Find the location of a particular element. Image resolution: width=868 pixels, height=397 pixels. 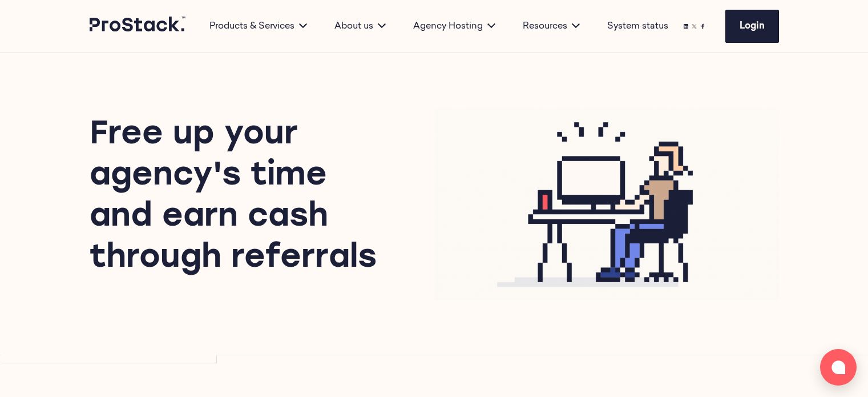

div: Agency Hosting is located at coordinates (455, 26).